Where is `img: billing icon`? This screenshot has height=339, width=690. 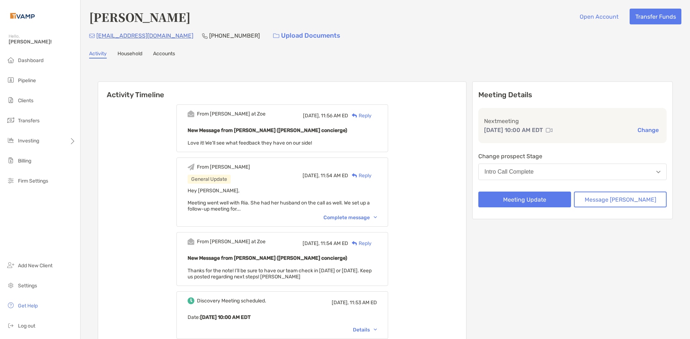 img: billing icon is located at coordinates (11, 161).